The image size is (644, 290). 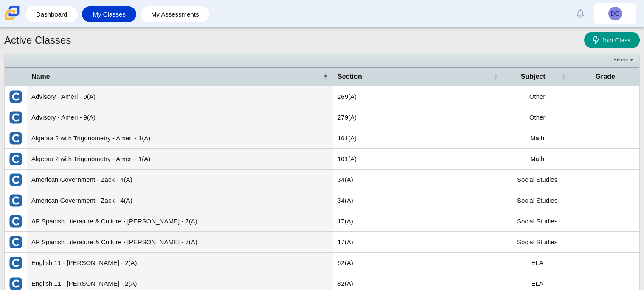 What do you see at coordinates (624, 60) in the screenshot?
I see `a: Filters` at bounding box center [624, 60].